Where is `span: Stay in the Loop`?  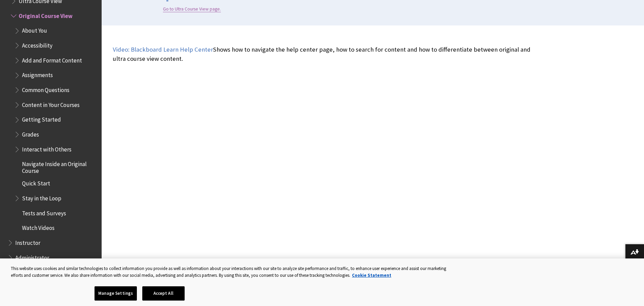 span: Stay in the Loop is located at coordinates (42, 197).